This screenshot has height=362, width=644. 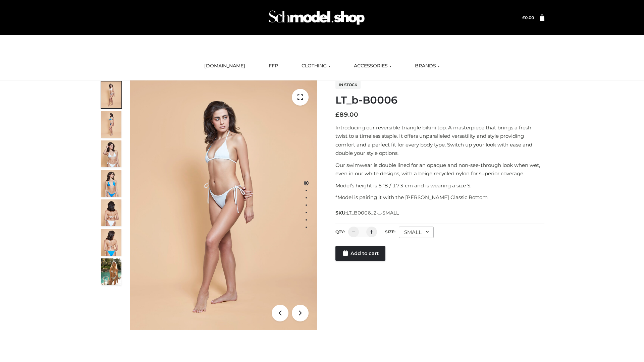 What do you see at coordinates (360, 253) in the screenshot?
I see `a: Add to cart` at bounding box center [360, 253].